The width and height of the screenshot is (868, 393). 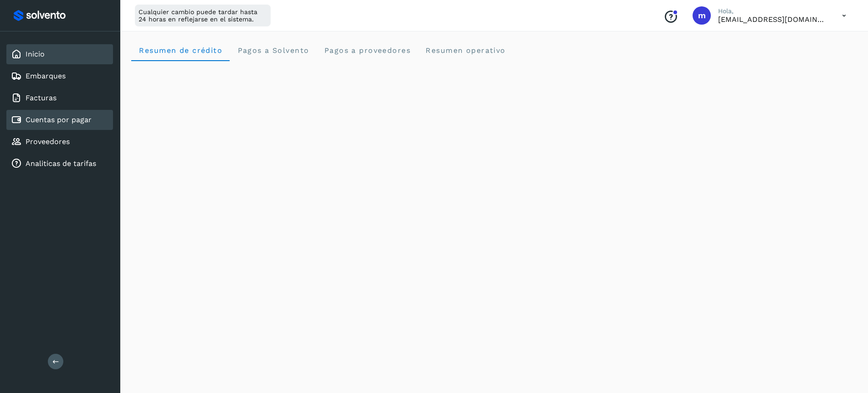 What do you see at coordinates (60, 98) in the screenshot?
I see `div: Facturas` at bounding box center [60, 98].